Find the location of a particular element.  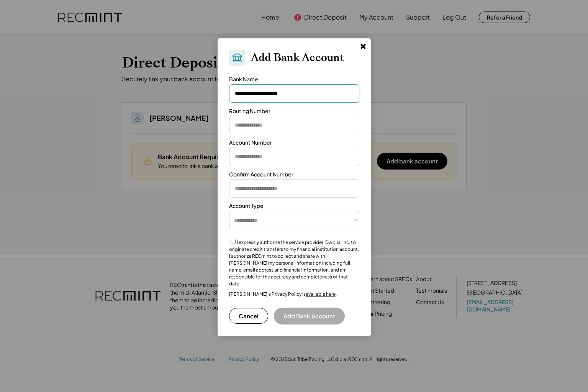

div: Confirm Account Number is located at coordinates (261, 174).